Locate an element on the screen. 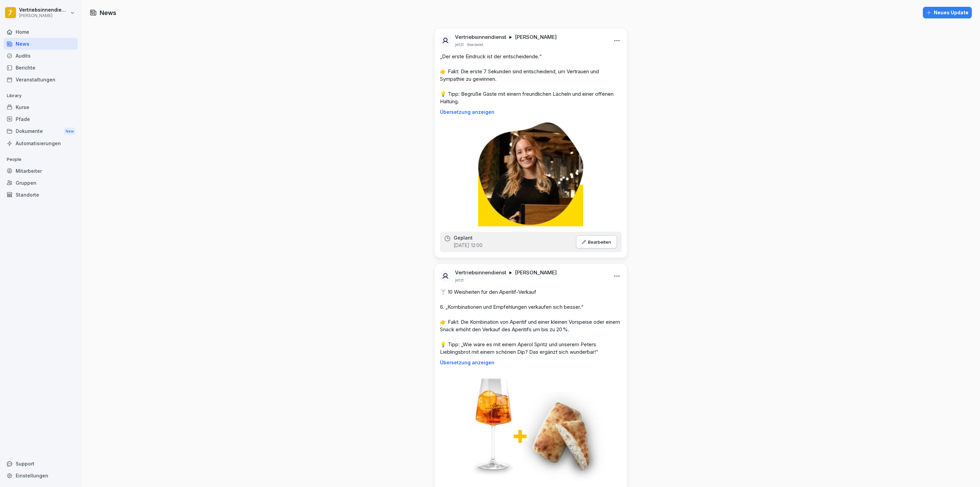  h1: News is located at coordinates (107, 13).